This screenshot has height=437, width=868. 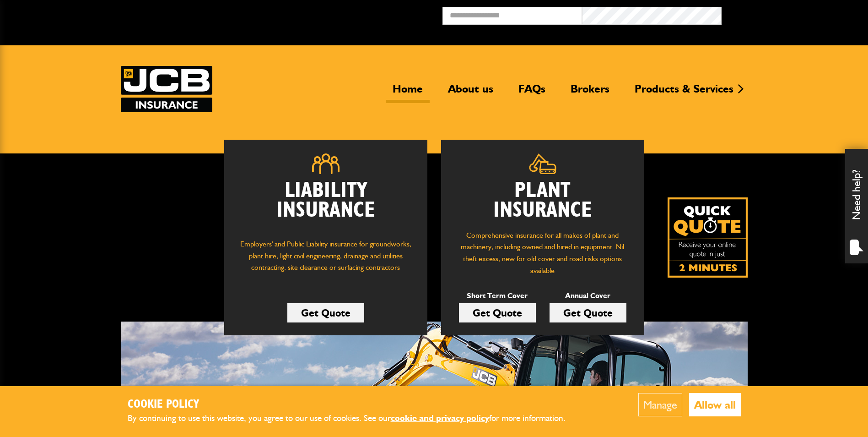 I want to click on p: Short Term Cover, so click(x=498, y=296).